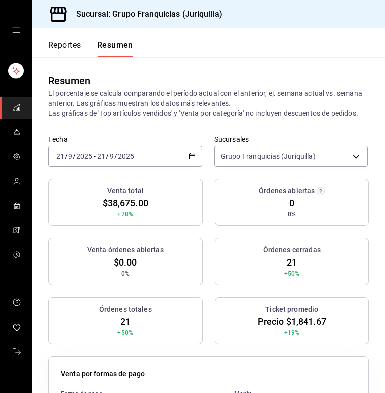 The image size is (385, 393). I want to click on button: cajón abierto, so click(16, 30).